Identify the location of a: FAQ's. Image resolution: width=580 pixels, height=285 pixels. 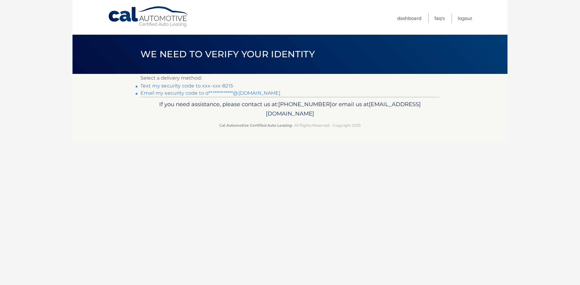
(439, 18).